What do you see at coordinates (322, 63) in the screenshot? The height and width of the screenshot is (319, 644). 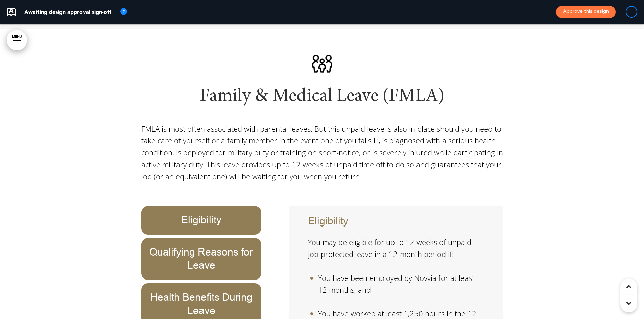 I see `img: 1759252812730-streamline-icon-family-child140x140.png` at bounding box center [322, 63].